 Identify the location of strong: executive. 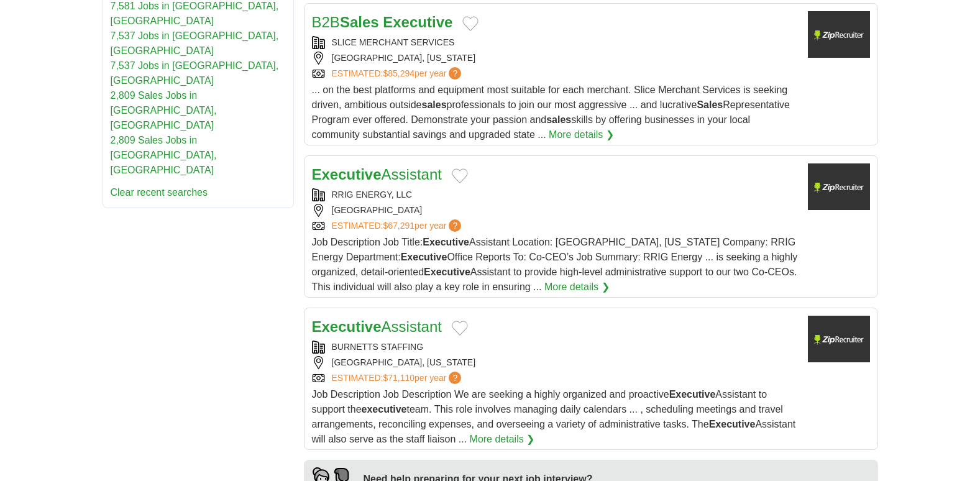
(384, 409).